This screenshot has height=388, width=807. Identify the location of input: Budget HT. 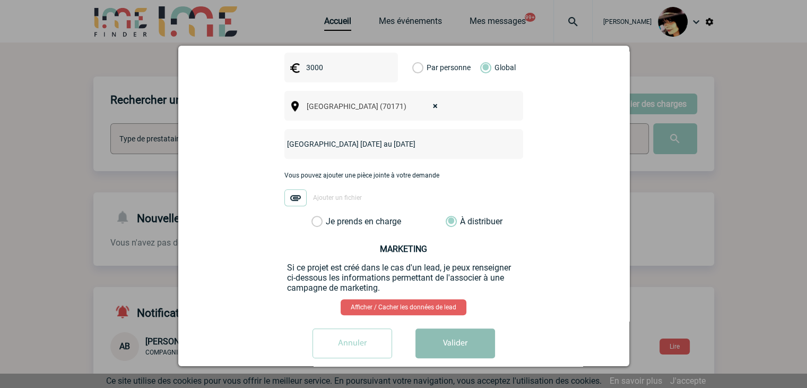
(340, 67).